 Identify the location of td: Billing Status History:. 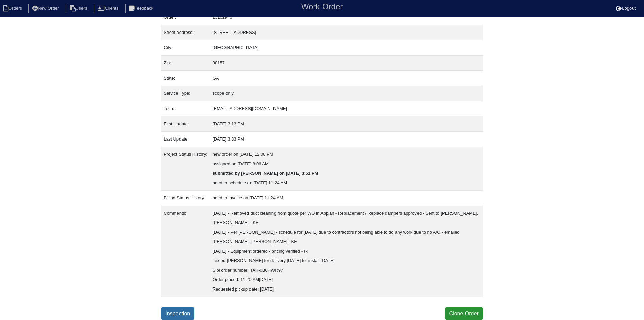
(185, 198).